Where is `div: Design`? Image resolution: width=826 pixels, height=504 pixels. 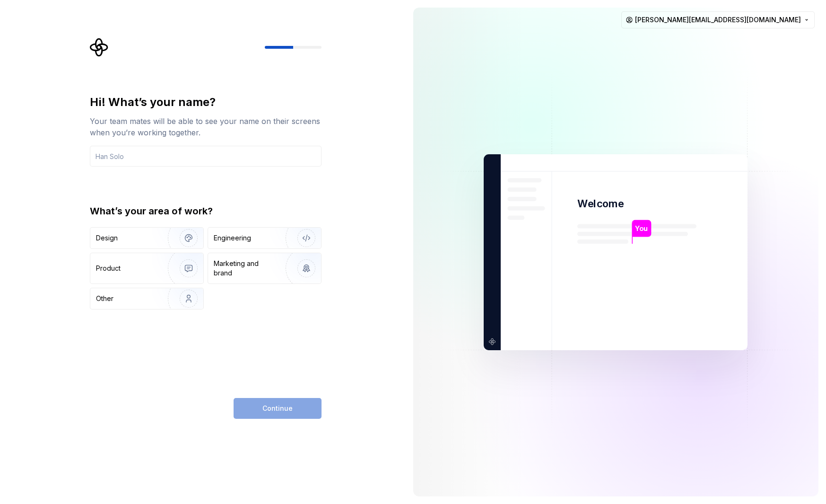 div: Design is located at coordinates (107, 238).